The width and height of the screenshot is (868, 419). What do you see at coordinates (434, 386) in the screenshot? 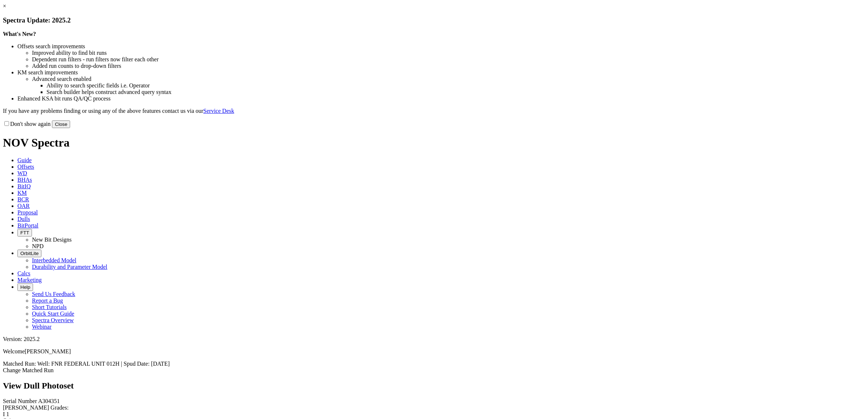
I see `h2: View Dull Photoset` at bounding box center [434, 386].